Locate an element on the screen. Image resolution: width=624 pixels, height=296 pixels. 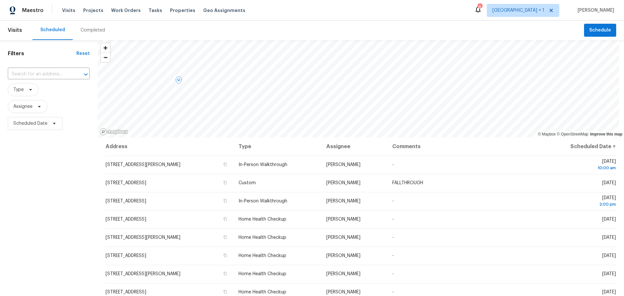
button: Open is located at coordinates (86, 74).